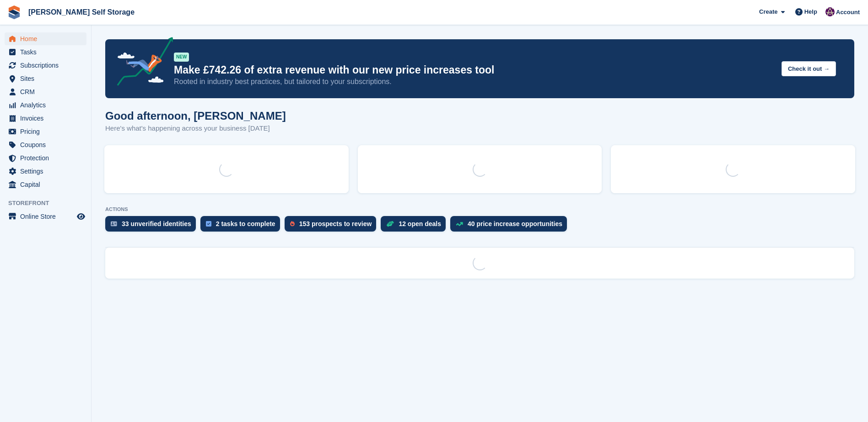  Describe the element at coordinates (515, 224) in the screenshot. I see `div: 40 price increase opportunities` at that location.